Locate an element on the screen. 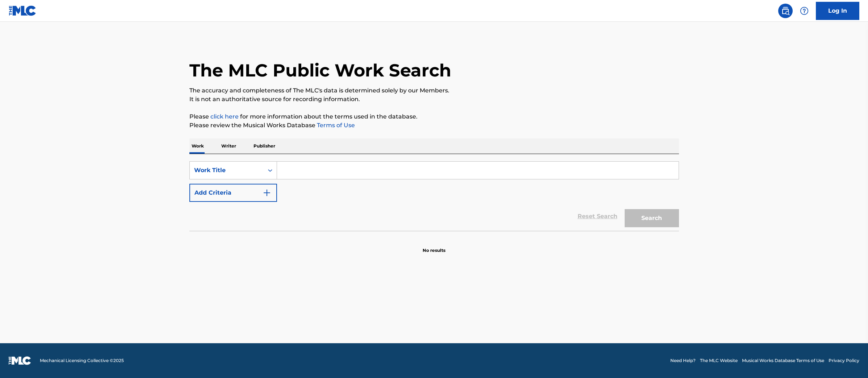  a: Privacy Policy is located at coordinates (844, 361).